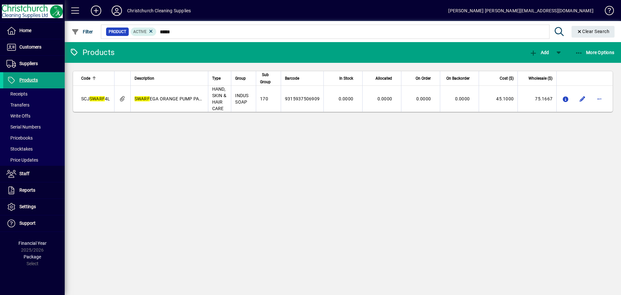 The image size is (621, 295). What do you see at coordinates (117, 11) in the screenshot?
I see `button: Profile` at bounding box center [117, 11].